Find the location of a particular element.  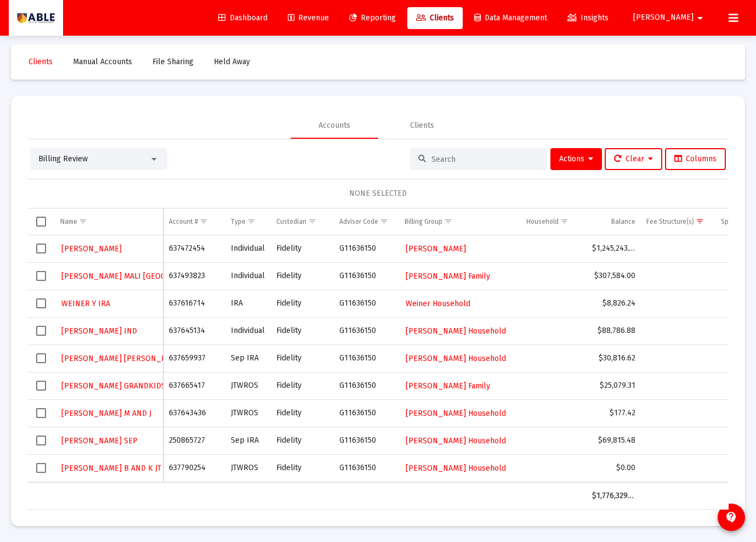

td: $30,816.62 is located at coordinates (613, 358).